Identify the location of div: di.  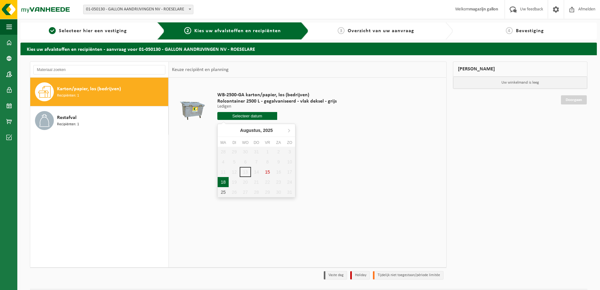
(234, 142).